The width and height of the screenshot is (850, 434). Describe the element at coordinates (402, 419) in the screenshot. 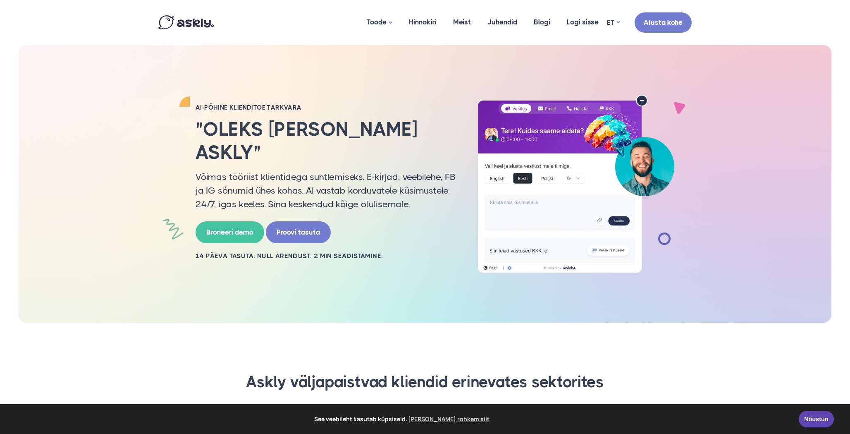

I see `span: See veebileht kasutab küpsiseid.` at that location.